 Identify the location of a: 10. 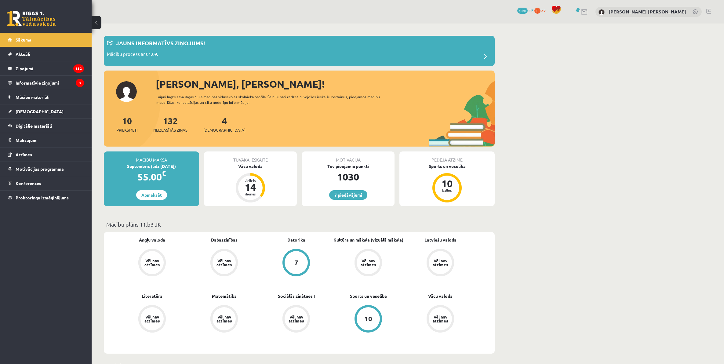
(368, 319).